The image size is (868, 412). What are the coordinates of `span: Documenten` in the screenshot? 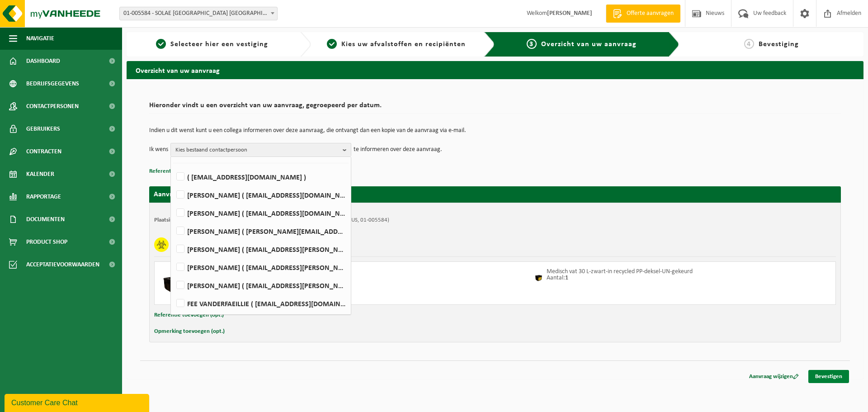 It's located at (45, 219).